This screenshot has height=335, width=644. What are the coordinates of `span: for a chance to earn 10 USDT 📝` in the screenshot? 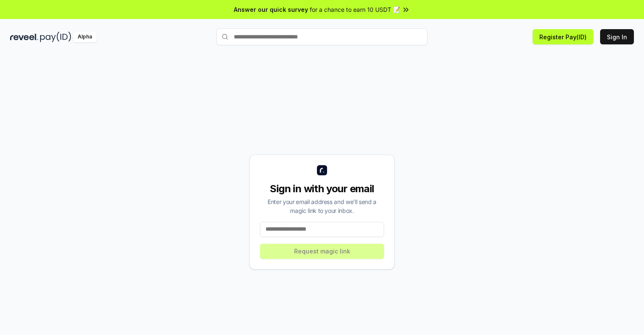 It's located at (355, 9).